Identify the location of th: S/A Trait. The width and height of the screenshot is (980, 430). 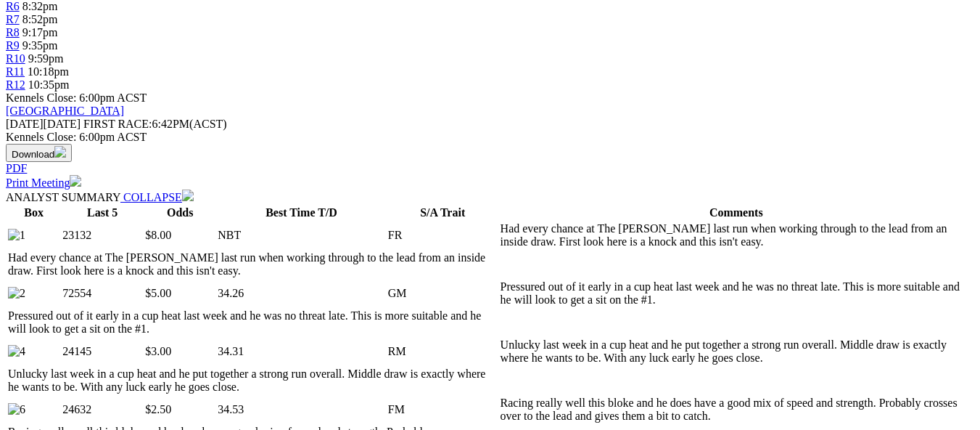
(442, 213).